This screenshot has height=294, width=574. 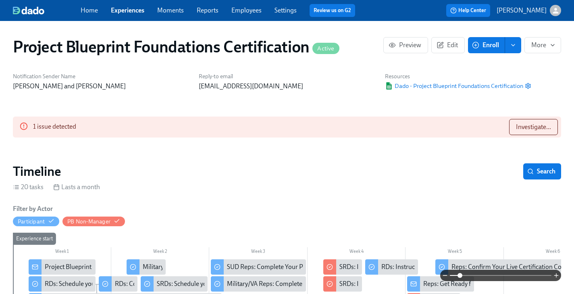 What do you see at coordinates (357, 252) in the screenshot?
I see `div: Week 4` at bounding box center [357, 252].